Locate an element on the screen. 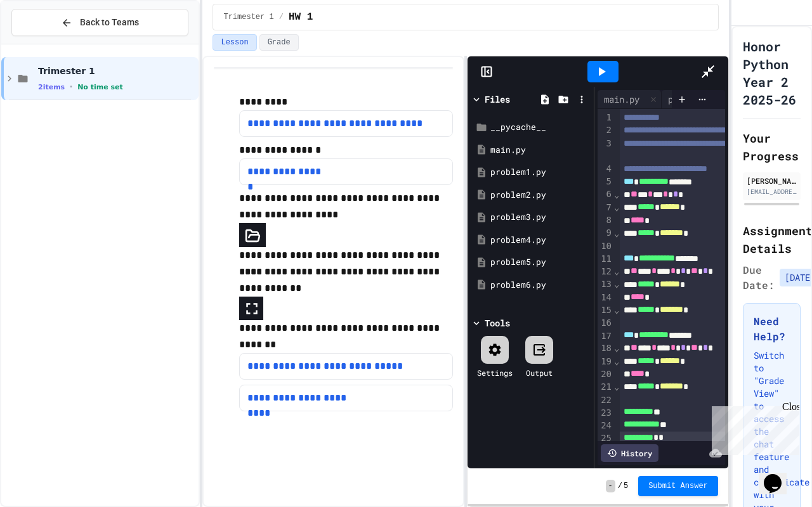 The image size is (812, 507). span: 2 items is located at coordinates (51, 86).